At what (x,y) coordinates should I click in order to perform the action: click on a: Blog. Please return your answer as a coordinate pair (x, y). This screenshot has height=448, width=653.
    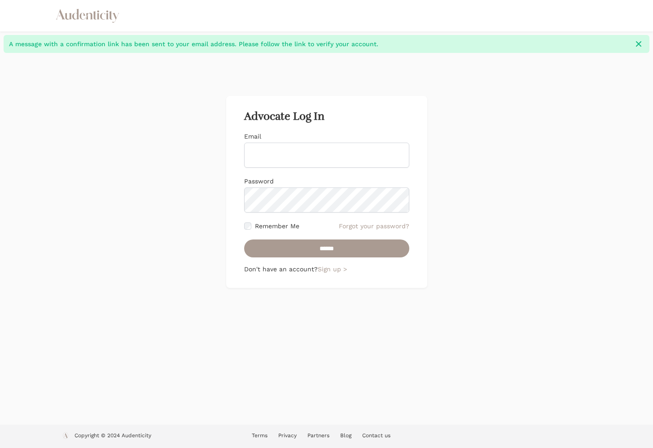
    Looking at the image, I should click on (346, 436).